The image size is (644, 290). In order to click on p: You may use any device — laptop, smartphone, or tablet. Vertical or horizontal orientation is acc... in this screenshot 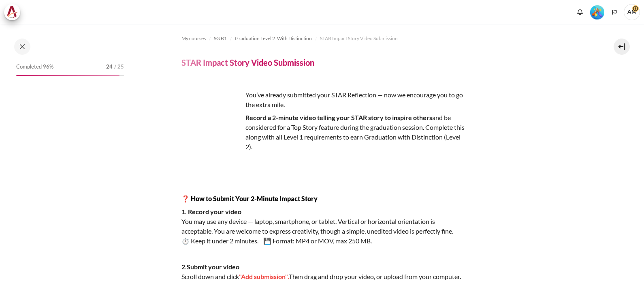, I will do `click(323, 226)`.